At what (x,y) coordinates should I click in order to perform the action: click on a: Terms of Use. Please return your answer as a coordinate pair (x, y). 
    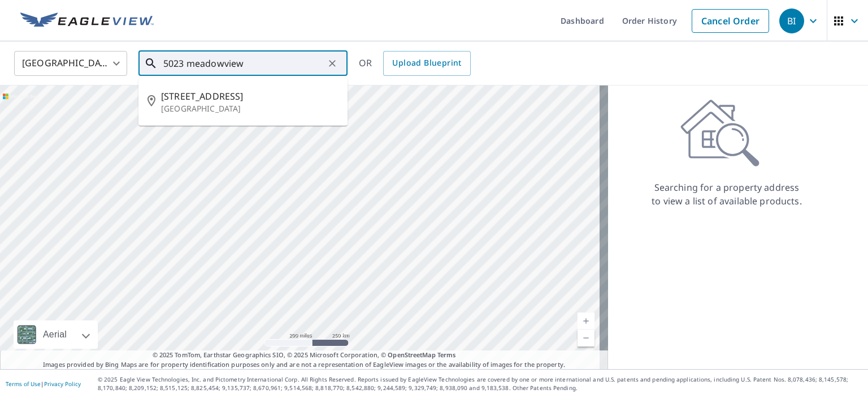
    Looking at the image, I should click on (24, 383).